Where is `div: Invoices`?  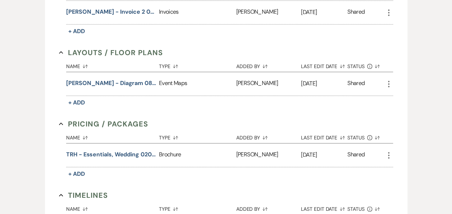 div: Invoices is located at coordinates (197, 12).